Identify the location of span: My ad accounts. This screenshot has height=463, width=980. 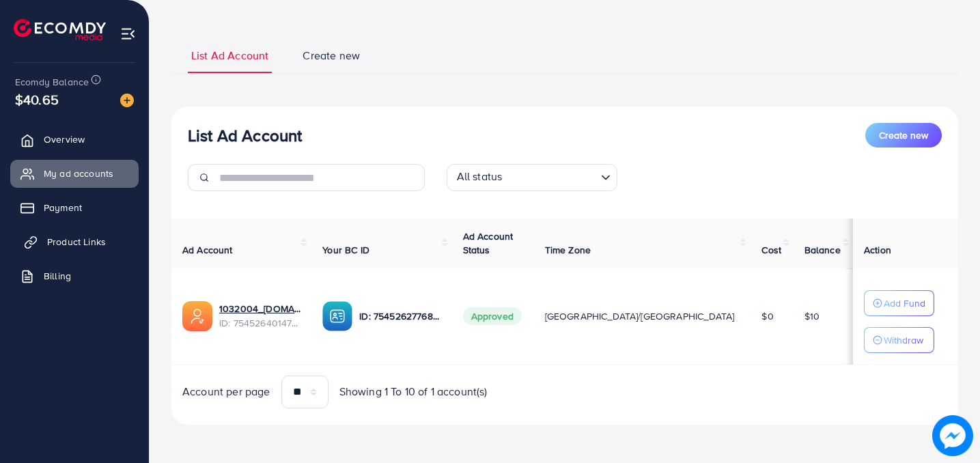
(79, 174).